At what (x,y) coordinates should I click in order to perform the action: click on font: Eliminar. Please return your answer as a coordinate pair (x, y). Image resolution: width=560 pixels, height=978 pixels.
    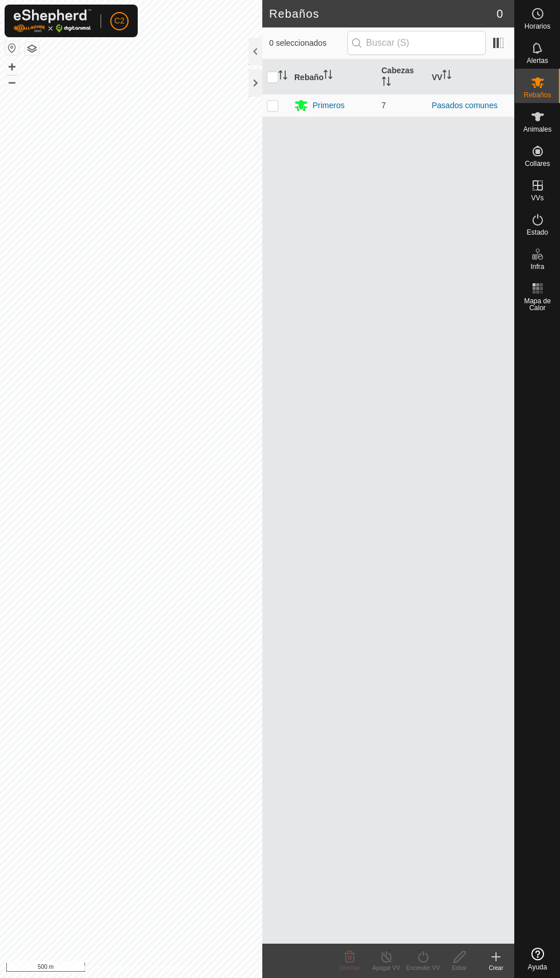
    Looking at the image, I should click on (350, 968).